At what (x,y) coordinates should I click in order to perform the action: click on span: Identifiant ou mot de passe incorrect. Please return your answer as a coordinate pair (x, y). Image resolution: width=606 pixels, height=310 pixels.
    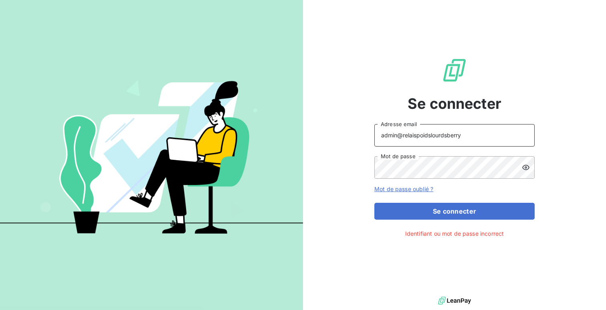
    Looking at the image, I should click on (455, 233).